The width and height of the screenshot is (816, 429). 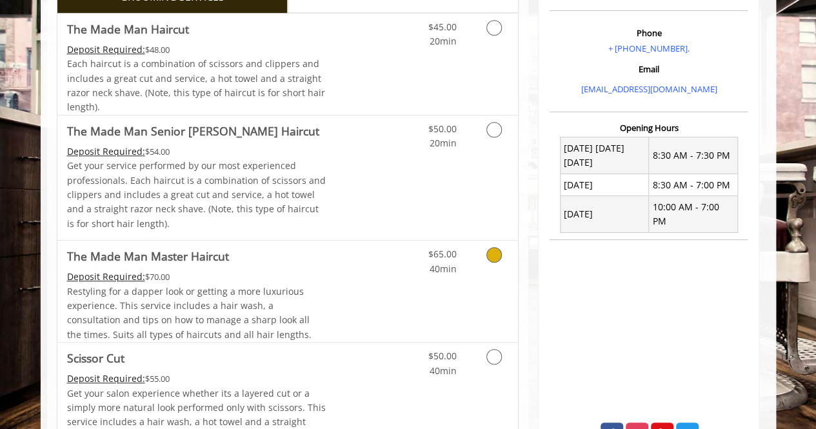 What do you see at coordinates (197, 277) in the screenshot?
I see `div: $70.00` at bounding box center [197, 277].